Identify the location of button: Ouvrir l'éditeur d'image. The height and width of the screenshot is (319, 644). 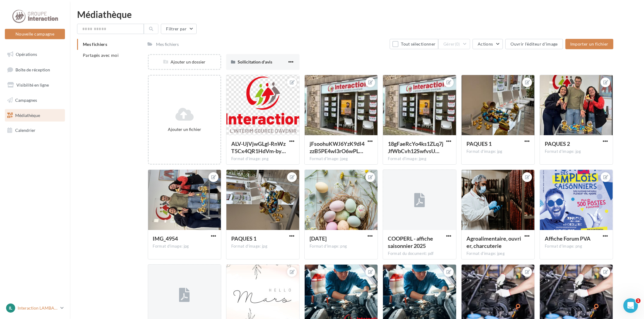
(533, 44).